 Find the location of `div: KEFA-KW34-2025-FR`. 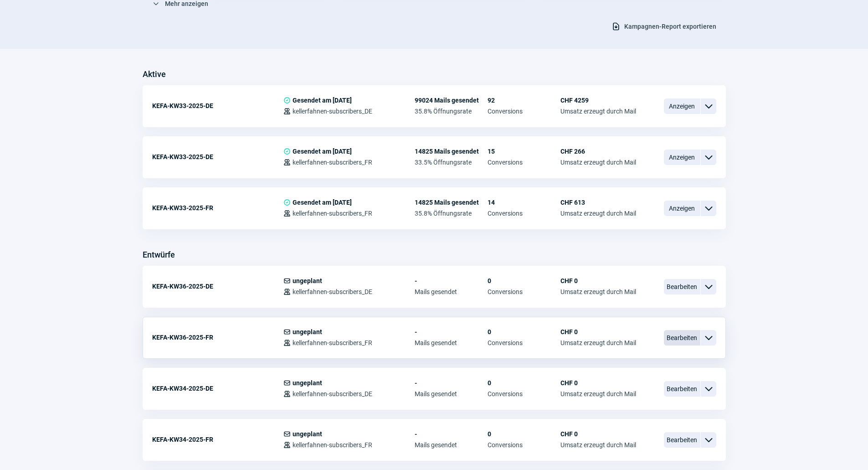

div: KEFA-KW34-2025-FR is located at coordinates (218, 439).